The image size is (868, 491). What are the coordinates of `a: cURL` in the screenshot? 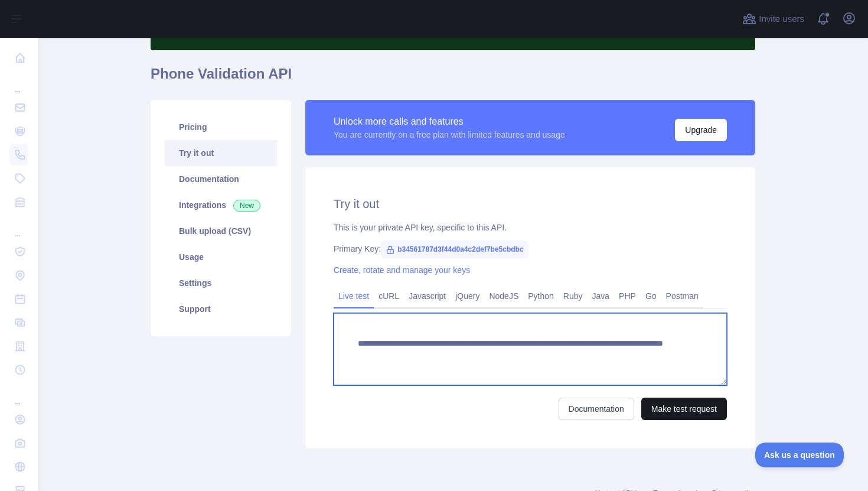 It's located at (388, 296).